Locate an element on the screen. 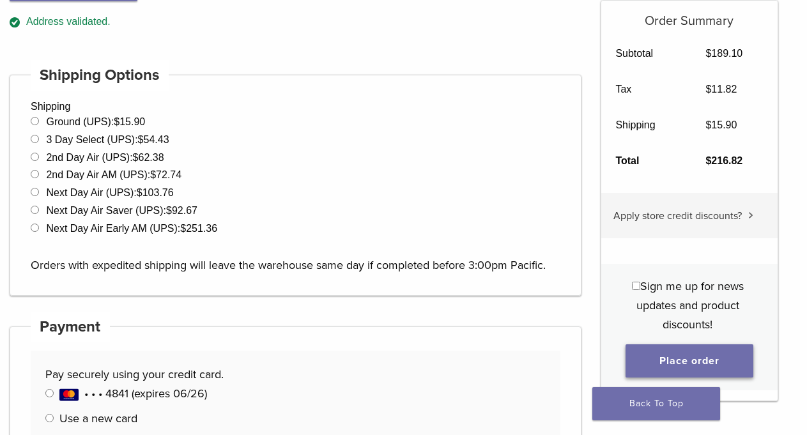 The width and height of the screenshot is (807, 435). label: Next Day Air Early AM (UPS): is located at coordinates (132, 228).